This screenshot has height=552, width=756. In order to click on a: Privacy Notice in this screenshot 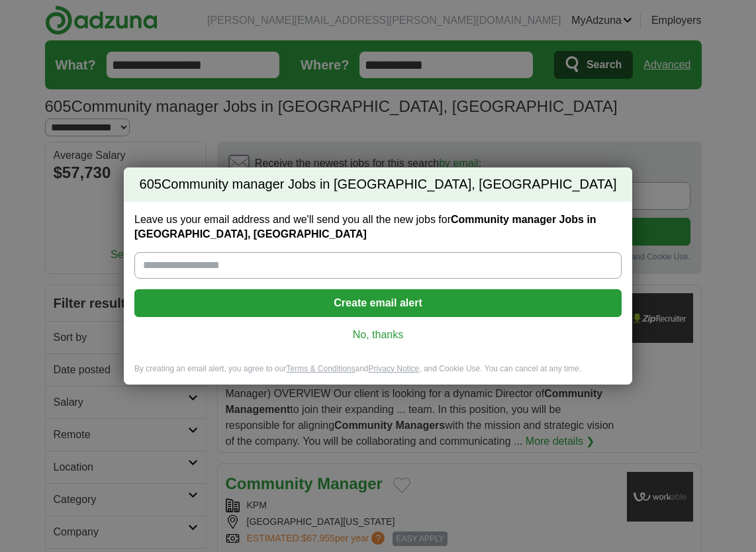, I will do `click(394, 368)`.